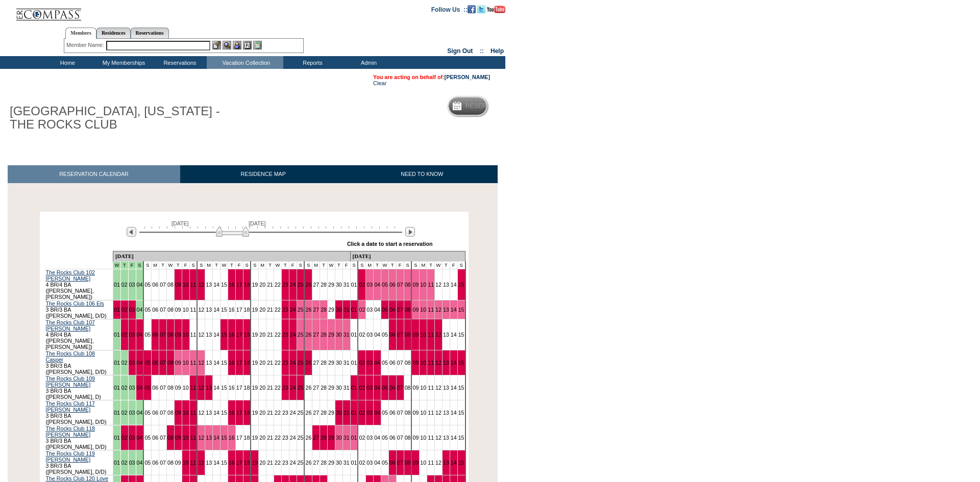 Image resolution: width=980 pixels, height=482 pixels. What do you see at coordinates (81, 33) in the screenshot?
I see `a: Members` at bounding box center [81, 33].